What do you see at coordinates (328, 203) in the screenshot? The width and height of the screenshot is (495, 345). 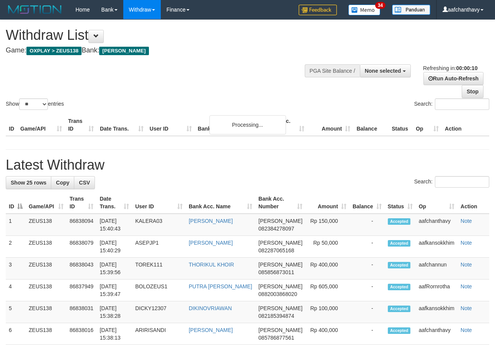 I see `th: Amount: activate to sort column ascending` at bounding box center [328, 203].